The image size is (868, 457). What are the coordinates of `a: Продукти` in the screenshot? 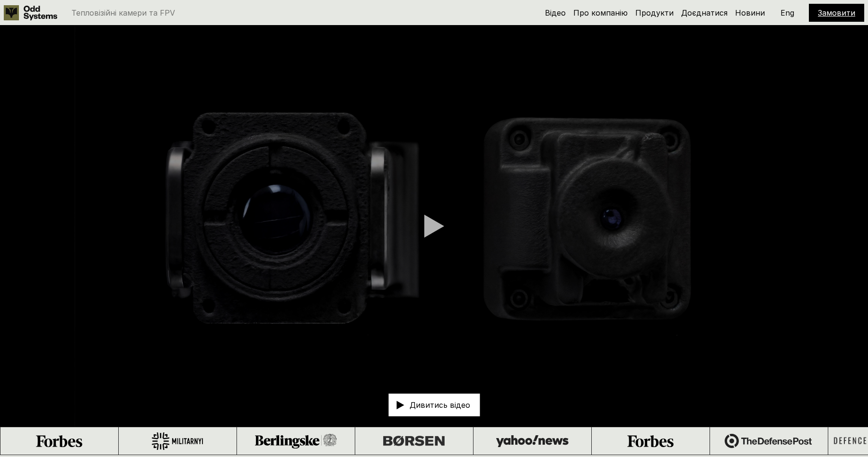 It's located at (654, 12).